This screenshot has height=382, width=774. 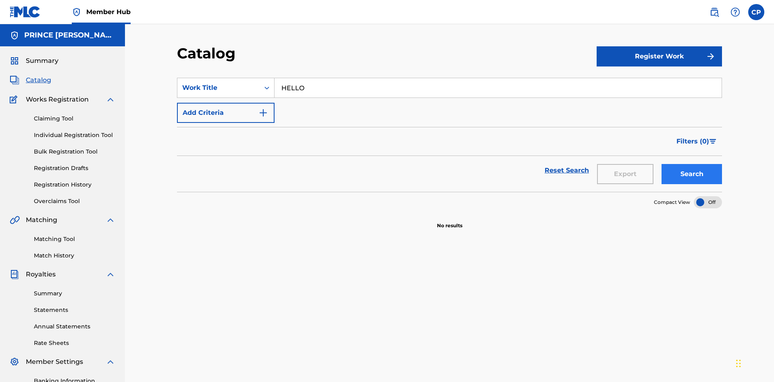 I want to click on a: Match History, so click(x=75, y=256).